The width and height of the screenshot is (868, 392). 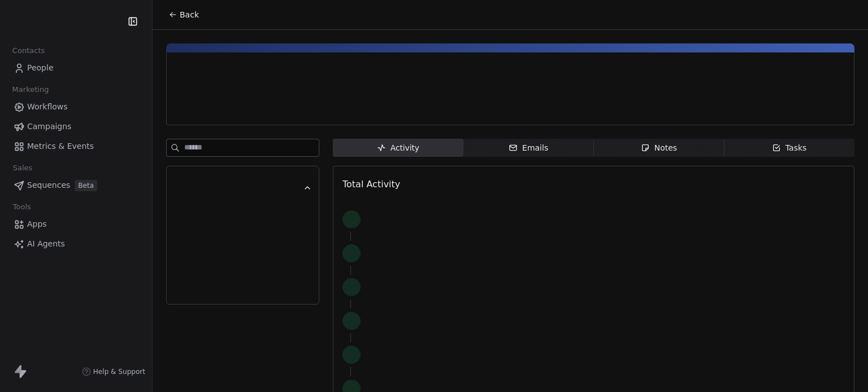 What do you see at coordinates (46, 244) in the screenshot?
I see `span: AI Agents` at bounding box center [46, 244].